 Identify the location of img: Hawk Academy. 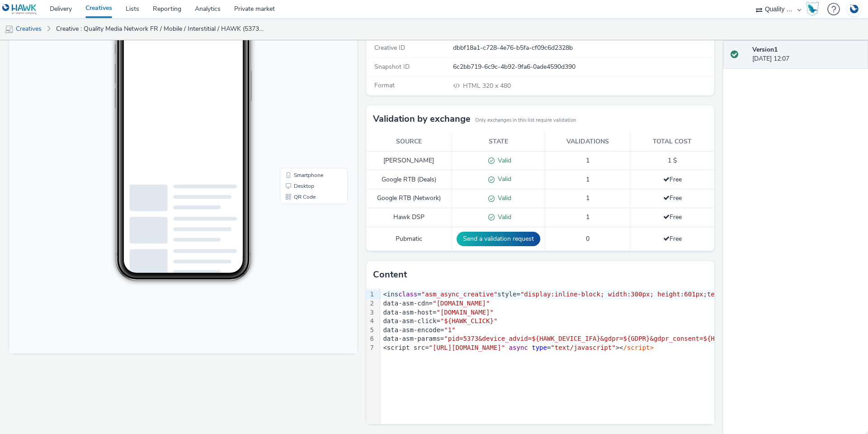
(812, 9).